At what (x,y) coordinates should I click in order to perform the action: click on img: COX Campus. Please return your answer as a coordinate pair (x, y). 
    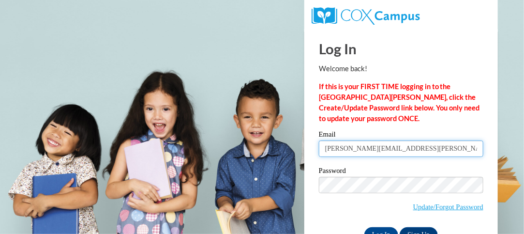
    Looking at the image, I should click on (366, 16).